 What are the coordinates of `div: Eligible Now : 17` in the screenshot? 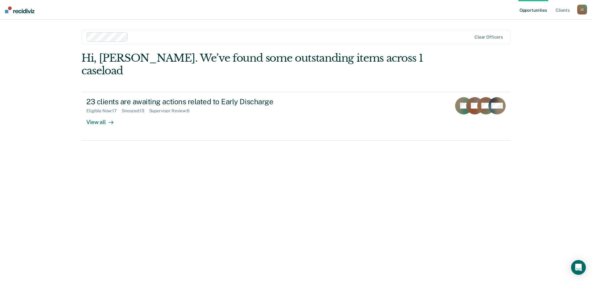 It's located at (104, 111).